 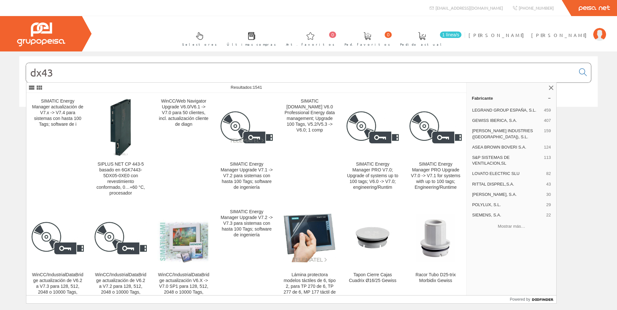 I want to click on div: WinCC/IndustrialDataBridge actualización de V6.2 a V7.2 para 128, 512, 2048 o 10000 Tags, software r, so click(x=120, y=286).